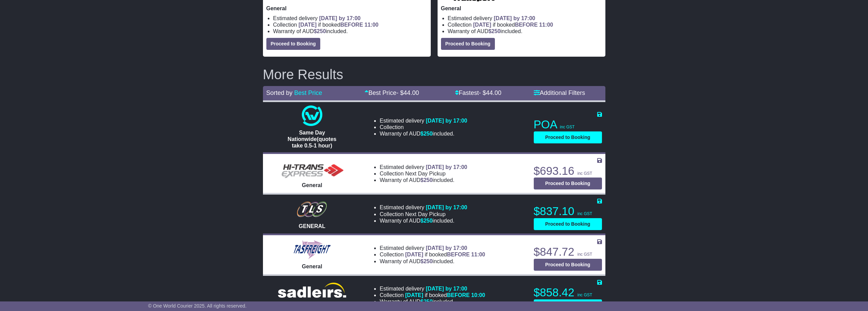  Describe the element at coordinates (559, 93) in the screenshot. I see `a: Additional Filters` at that location.